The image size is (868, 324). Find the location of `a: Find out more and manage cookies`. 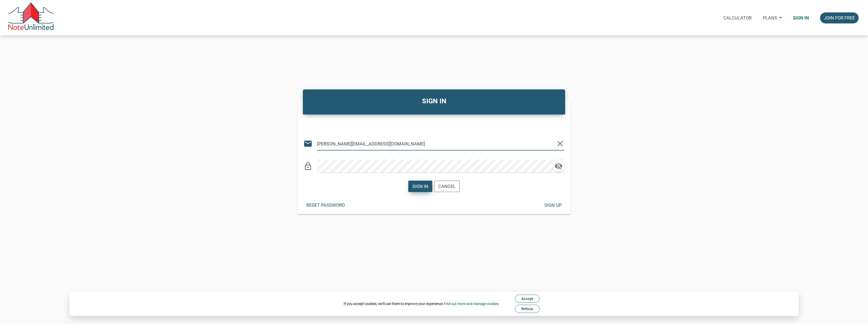

a: Find out more and manage cookies is located at coordinates (471, 304).